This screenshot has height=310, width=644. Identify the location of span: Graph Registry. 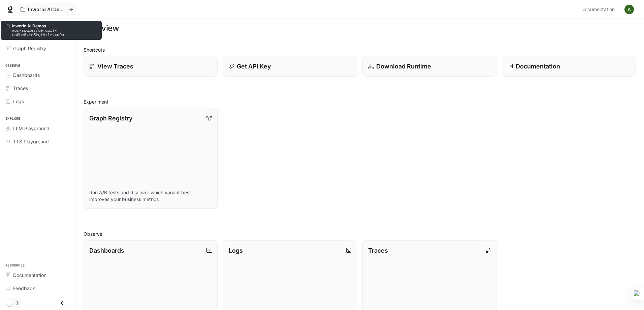
(30, 48).